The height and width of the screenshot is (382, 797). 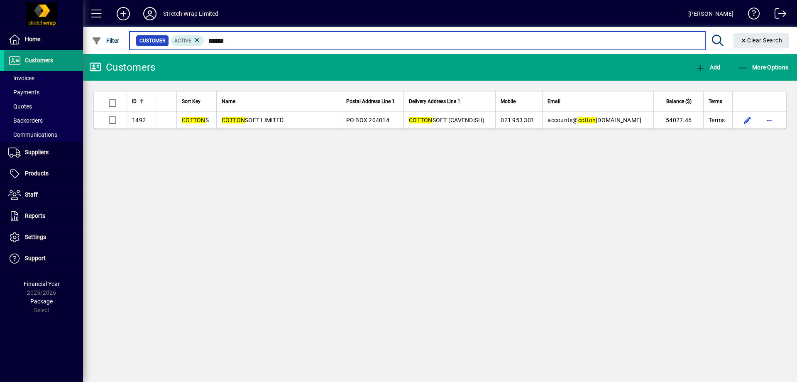 I want to click on span: Clear Search, so click(x=761, y=40).